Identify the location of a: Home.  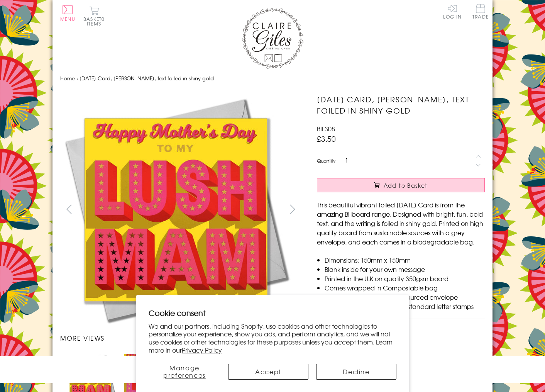
(68, 78).